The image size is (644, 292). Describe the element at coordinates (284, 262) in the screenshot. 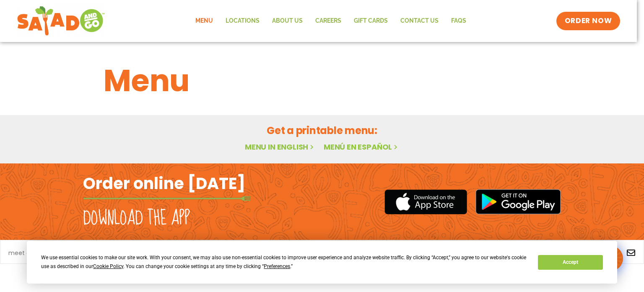

I see `div: We use essential cookies to make our site work. With your consent, we may also use non-essential ...` at that location.